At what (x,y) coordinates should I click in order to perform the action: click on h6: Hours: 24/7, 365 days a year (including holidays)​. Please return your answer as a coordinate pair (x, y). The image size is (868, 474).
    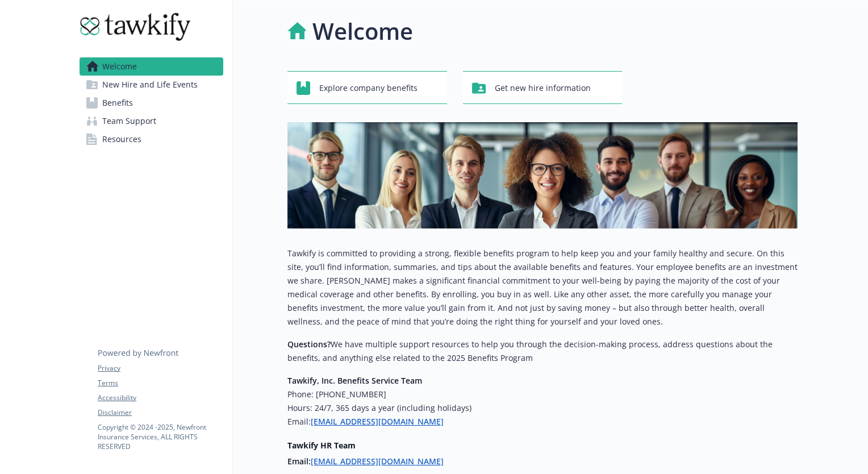
    Looking at the image, I should click on (542, 408).